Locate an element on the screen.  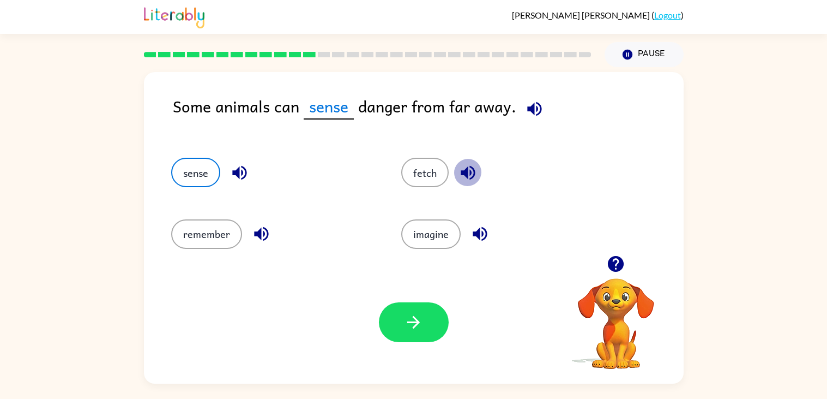
button: sense is located at coordinates (196, 172).